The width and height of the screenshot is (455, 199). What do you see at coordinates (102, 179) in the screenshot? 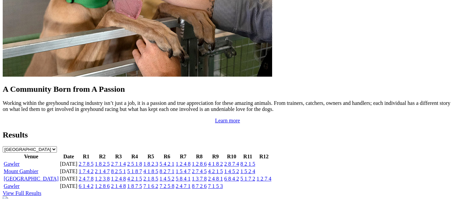
I see `a: 1 2 3 8` at bounding box center [102, 179].